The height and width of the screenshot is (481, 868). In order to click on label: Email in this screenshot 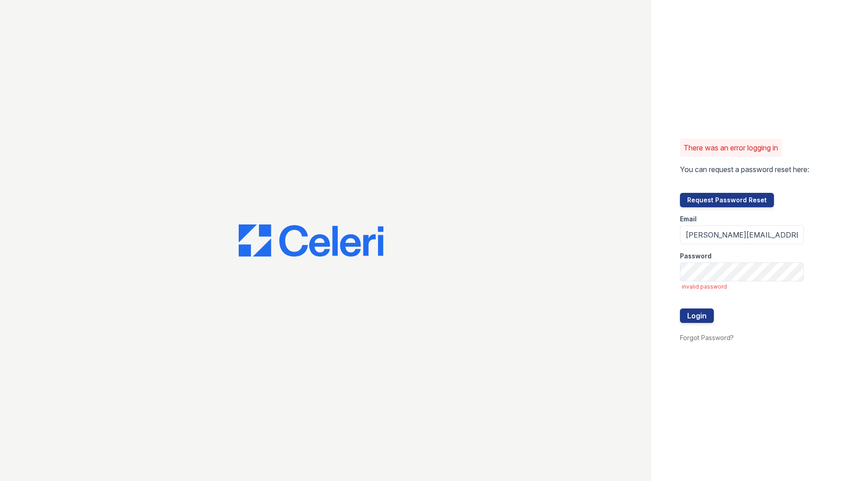, I will do `click(688, 219)`.